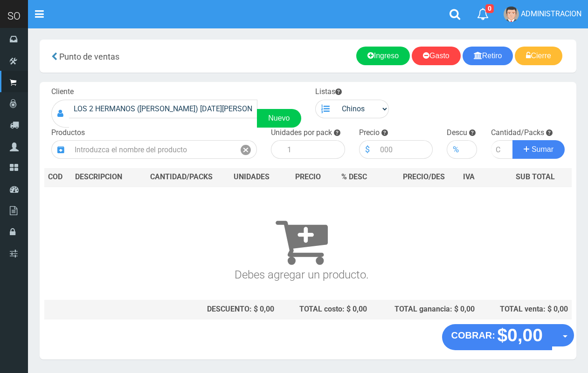 This screenshot has width=588, height=373. I want to click on div: TOTAL ganancia: $ 0,00, so click(425, 310).